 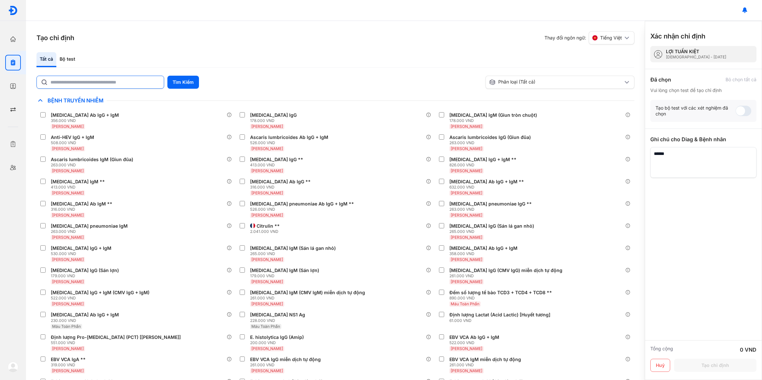 What do you see at coordinates (277, 337) in the screenshot?
I see `div: E. histolytica IgG (Amip)` at bounding box center [277, 337].